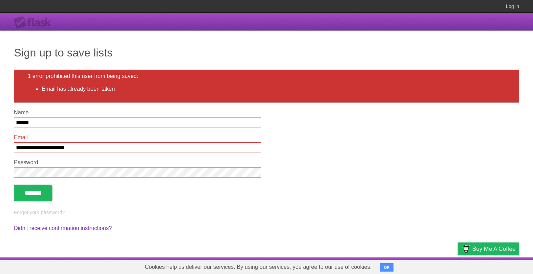 Image resolution: width=533 pixels, height=274 pixels. I want to click on a: Didn't receive confirmation instructions?, so click(63, 228).